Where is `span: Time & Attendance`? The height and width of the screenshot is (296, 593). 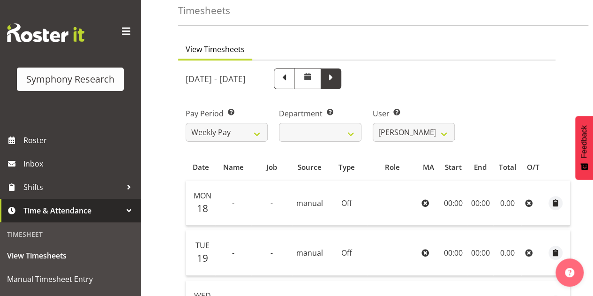 span: Time & Attendance is located at coordinates (73, 210).